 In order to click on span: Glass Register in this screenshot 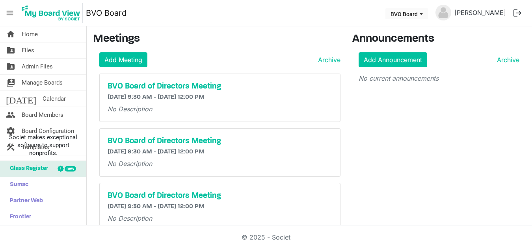, I will do `click(27, 169)`.